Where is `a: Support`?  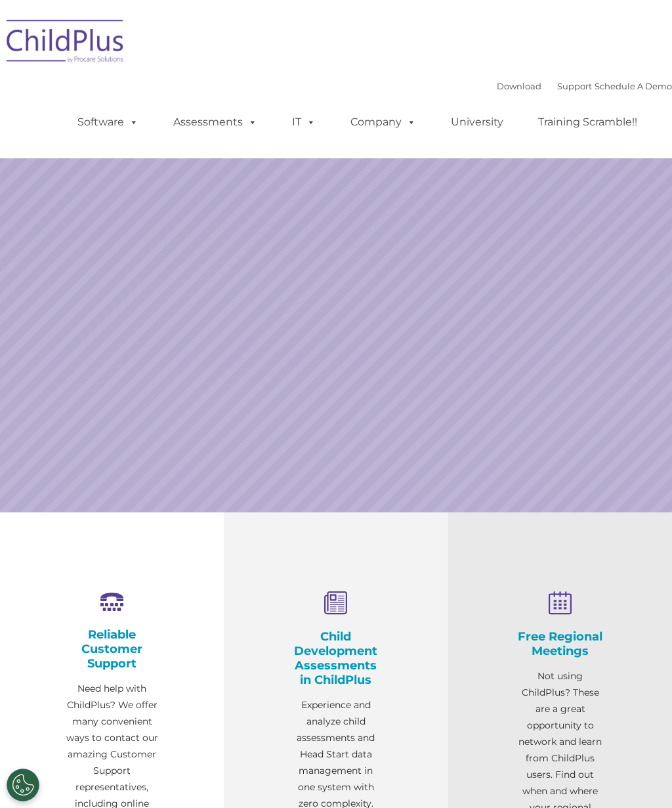
a: Support is located at coordinates (574, 86).